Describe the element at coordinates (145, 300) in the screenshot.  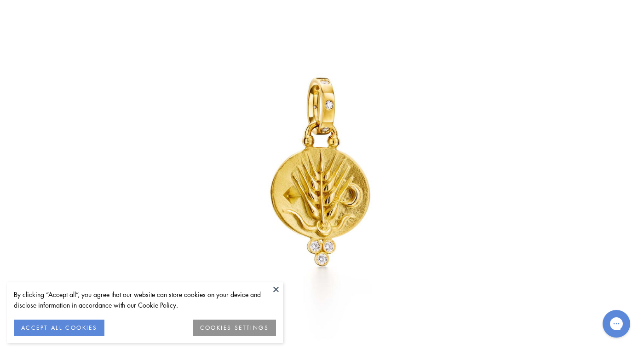
I see `div: By clicking “Accept all”, you agree that our website can store cookies on your device and disclos...` at that location.